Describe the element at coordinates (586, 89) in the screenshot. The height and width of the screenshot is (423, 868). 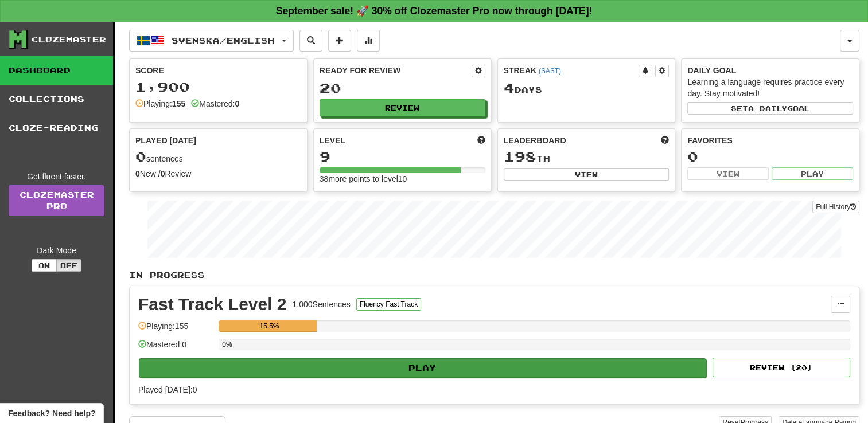
I see `div: Day s` at that location.